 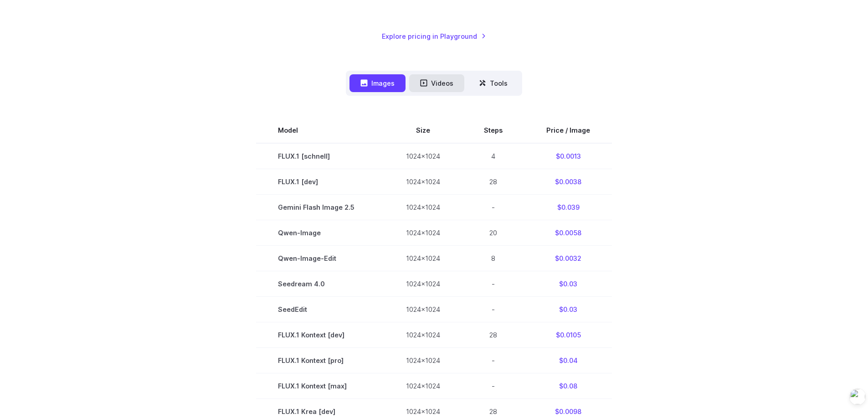 What do you see at coordinates (568, 258) in the screenshot?
I see `td: $0.0032` at bounding box center [568, 258].